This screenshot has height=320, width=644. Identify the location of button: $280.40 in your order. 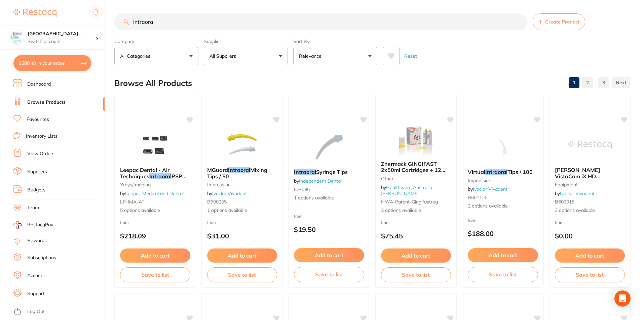
(52, 63).